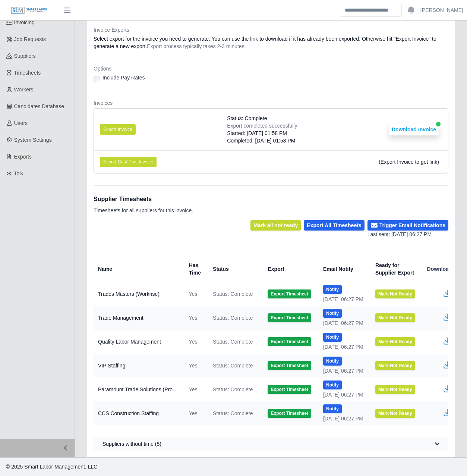 The height and width of the screenshot is (476, 467). What do you see at coordinates (138, 366) in the screenshot?
I see `td: VIP Staffing` at bounding box center [138, 366].